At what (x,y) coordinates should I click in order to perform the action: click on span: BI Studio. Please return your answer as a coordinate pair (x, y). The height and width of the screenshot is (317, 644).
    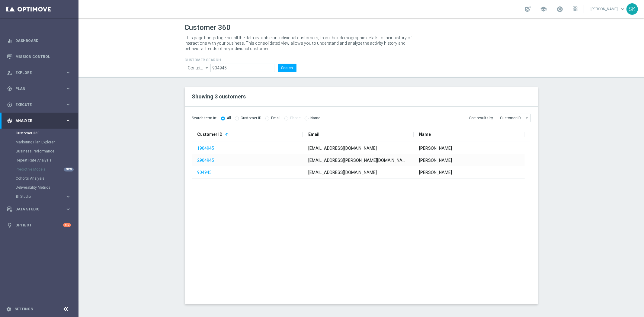
    Looking at the image, I should click on (37, 197).